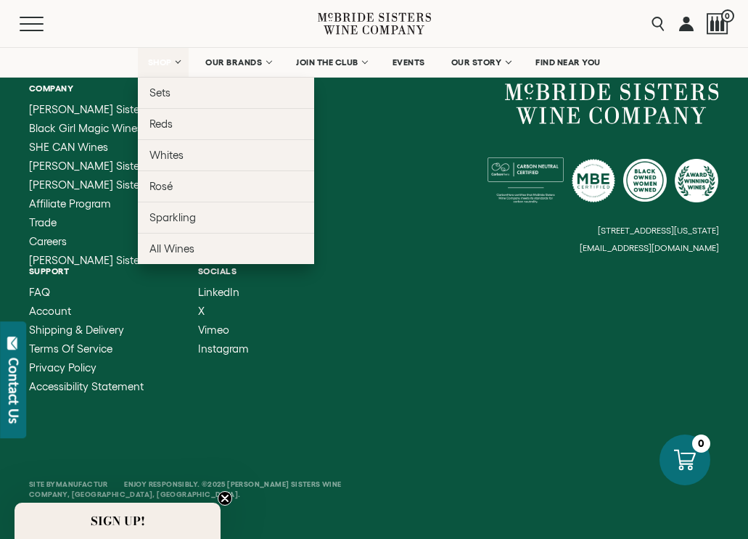 This screenshot has height=539, width=748. Describe the element at coordinates (701, 443) in the screenshot. I see `div: 0` at that location.